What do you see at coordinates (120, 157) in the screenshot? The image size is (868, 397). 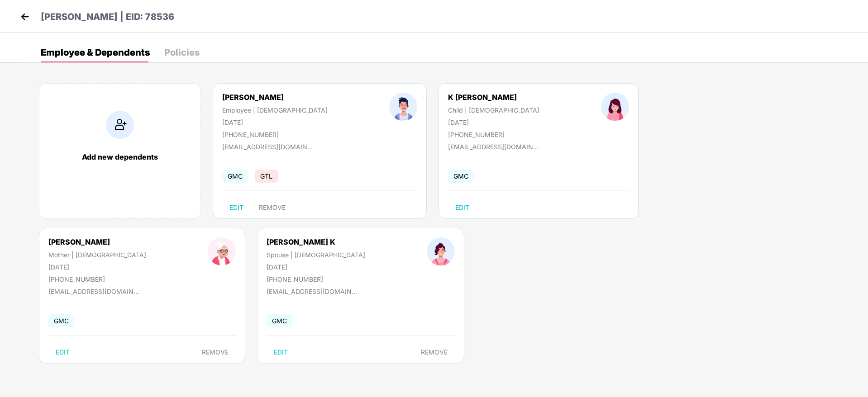 I see `div: Add new dependents` at bounding box center [120, 157].